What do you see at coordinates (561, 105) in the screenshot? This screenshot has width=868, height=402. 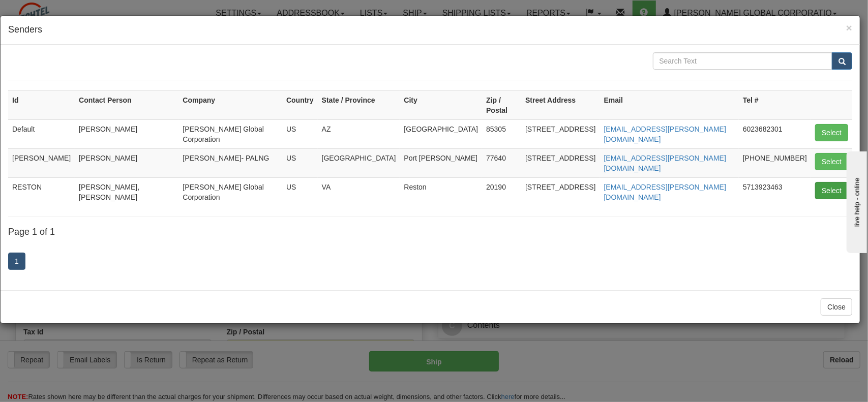 I see `th: Street Address` at bounding box center [561, 105].